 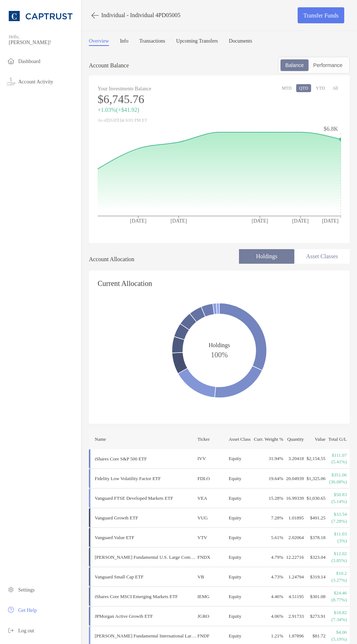 I want to click on td: 20.04939, so click(x=294, y=479).